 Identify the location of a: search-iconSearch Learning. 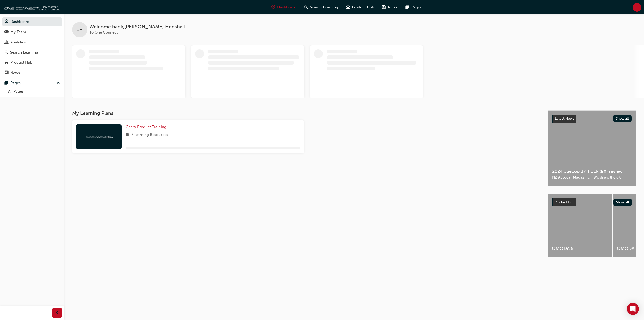
(321, 7).